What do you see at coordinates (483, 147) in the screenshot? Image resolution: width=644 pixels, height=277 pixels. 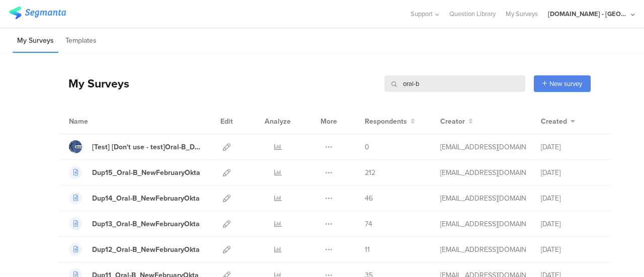 I see `div: betbeder.mb@pg.com` at bounding box center [483, 147].